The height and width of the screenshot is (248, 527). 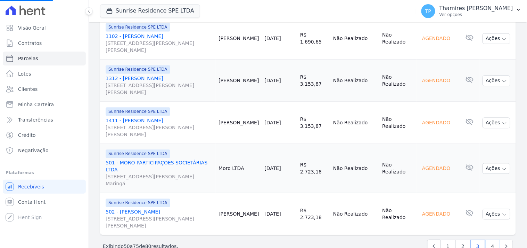 I want to click on span: Clientes, so click(x=28, y=89).